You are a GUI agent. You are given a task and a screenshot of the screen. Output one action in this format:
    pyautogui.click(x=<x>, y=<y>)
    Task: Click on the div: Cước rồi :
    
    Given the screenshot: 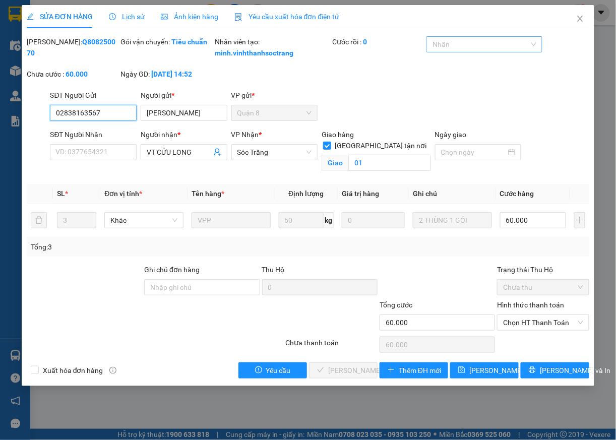 What is the action you would take?
    pyautogui.click(x=378, y=42)
    